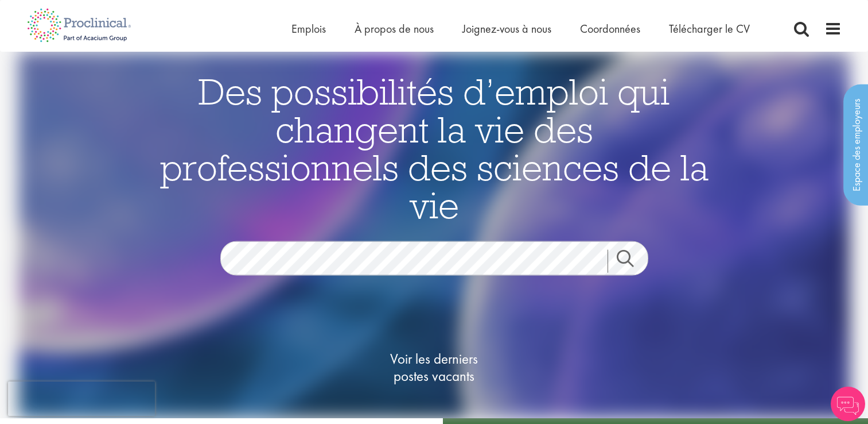 This screenshot has height=424, width=868. Describe the element at coordinates (848, 404) in the screenshot. I see `img: Chatbot` at that location.